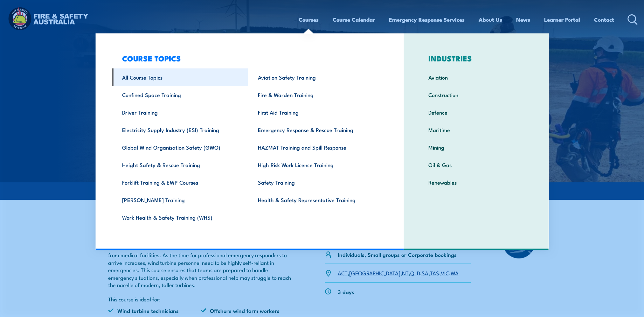  I want to click on a: Maritime, so click(476, 129).